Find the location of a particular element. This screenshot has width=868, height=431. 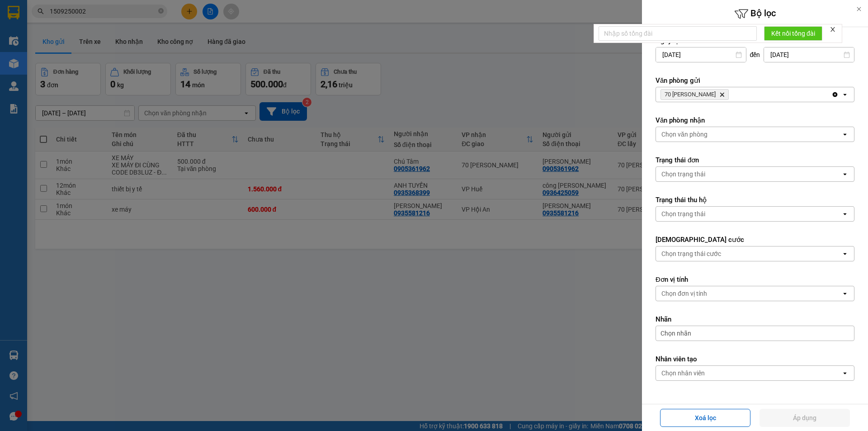

h6: Bộ lọc is located at coordinates (755, 13).